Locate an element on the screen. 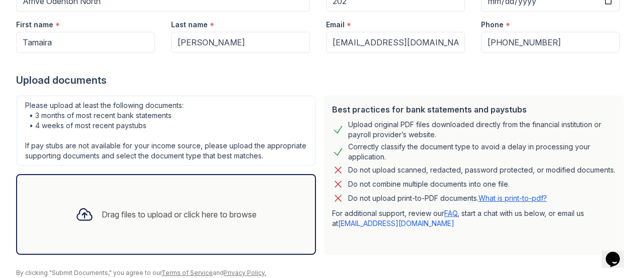 The height and width of the screenshot is (278, 644). div: Best practices for bank statements and paystubs is located at coordinates (474, 109).